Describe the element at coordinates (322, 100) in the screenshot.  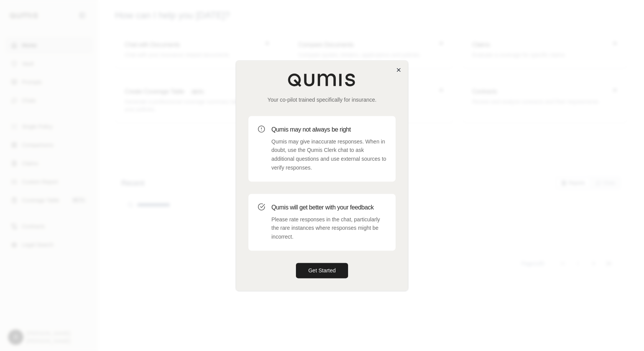
I see `p: Your co-pilot trained specifically for insurance.` at that location.